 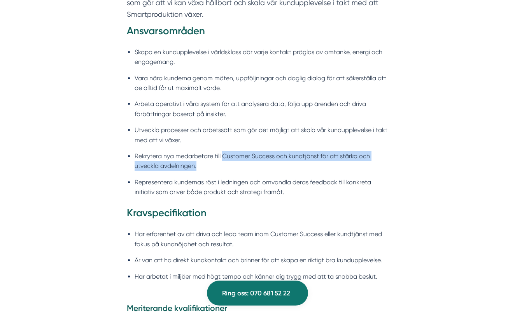 What do you see at coordinates (262, 239) in the screenshot?
I see `li: Har erfarenhet av att driva och leda team inom Customer Success eller kundtjänst med fokus på kun...` at bounding box center [262, 239].